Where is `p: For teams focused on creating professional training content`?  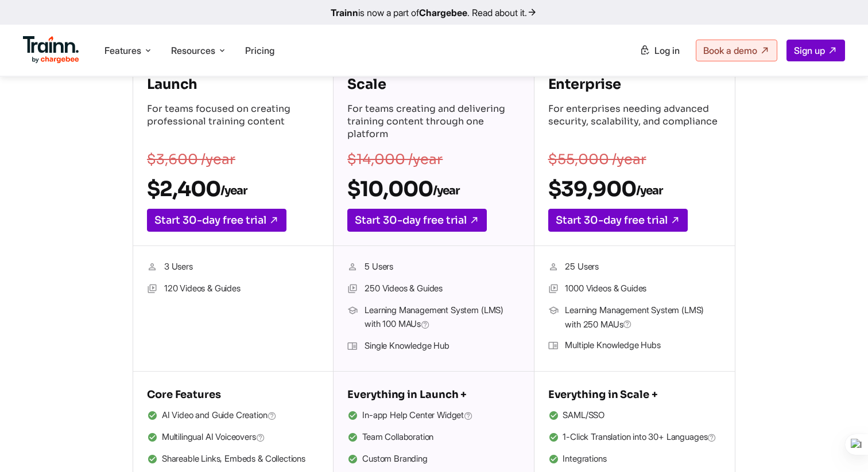
p: For teams focused on creating professional training content is located at coordinates (233, 123).